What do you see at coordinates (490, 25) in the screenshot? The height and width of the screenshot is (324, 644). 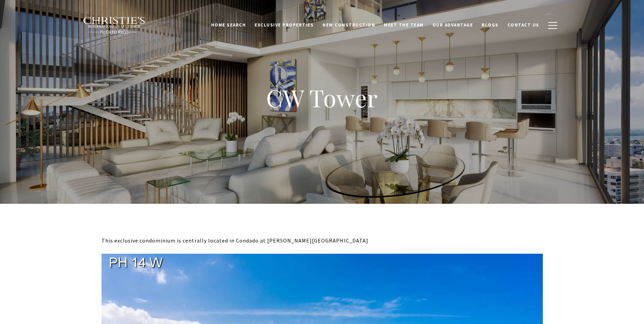 I see `a: Blogs` at bounding box center [490, 25].